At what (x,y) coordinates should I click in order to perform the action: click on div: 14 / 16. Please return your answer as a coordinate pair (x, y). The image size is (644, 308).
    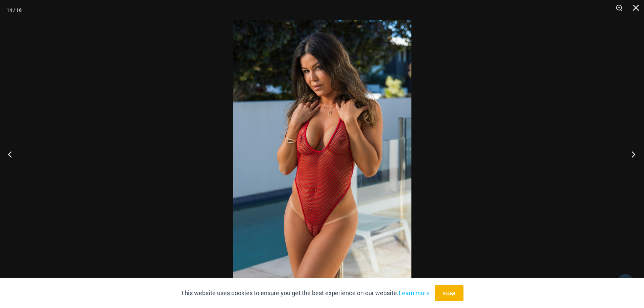
    Looking at the image, I should click on (14, 10).